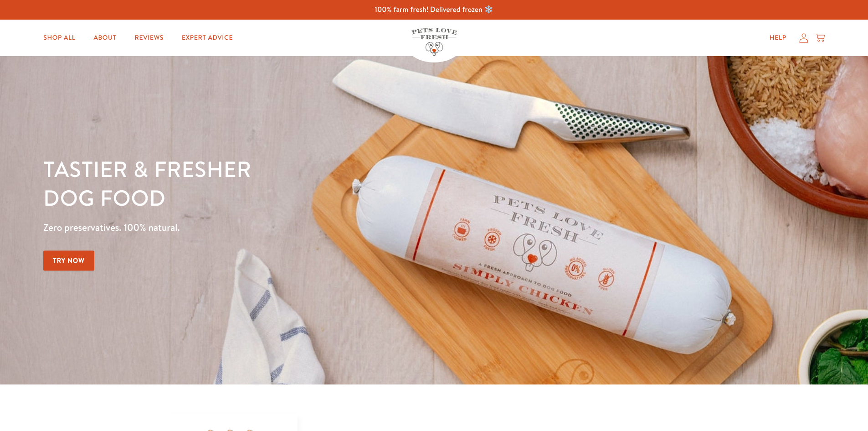 The height and width of the screenshot is (431, 868). What do you see at coordinates (69, 261) in the screenshot?
I see `a: Try Now` at bounding box center [69, 261].